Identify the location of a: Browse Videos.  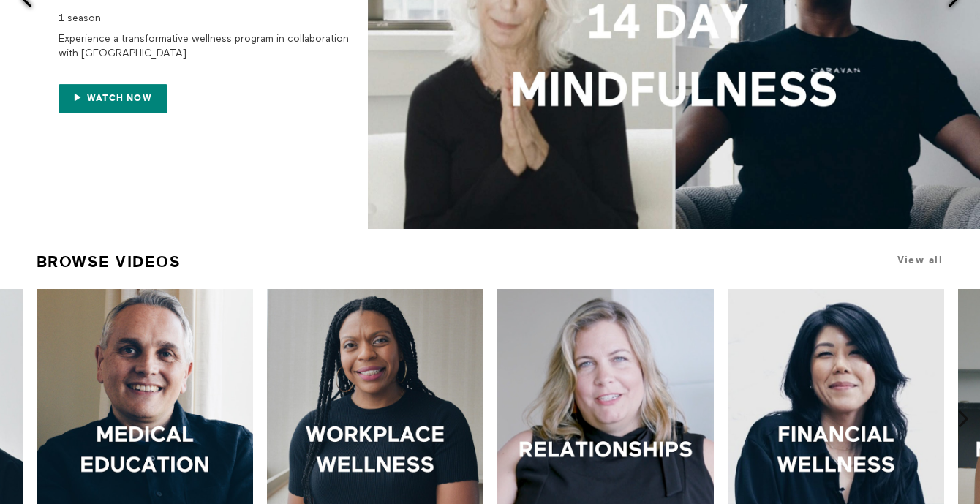
(109, 262).